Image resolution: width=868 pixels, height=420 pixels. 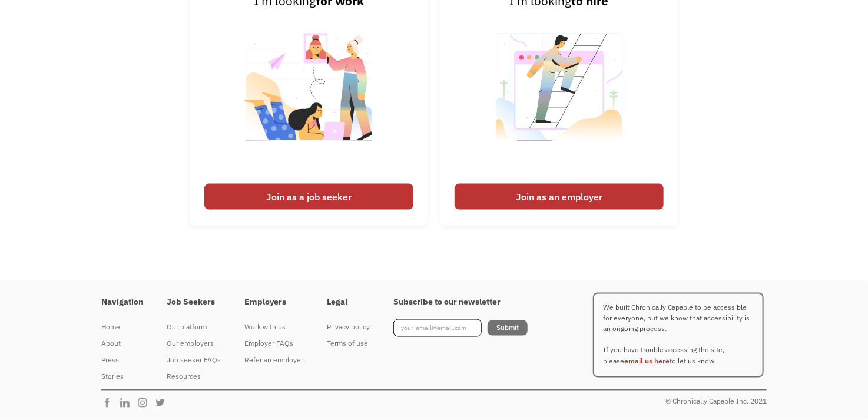 What do you see at coordinates (194, 327) in the screenshot?
I see `div: Our platform` at bounding box center [194, 327].